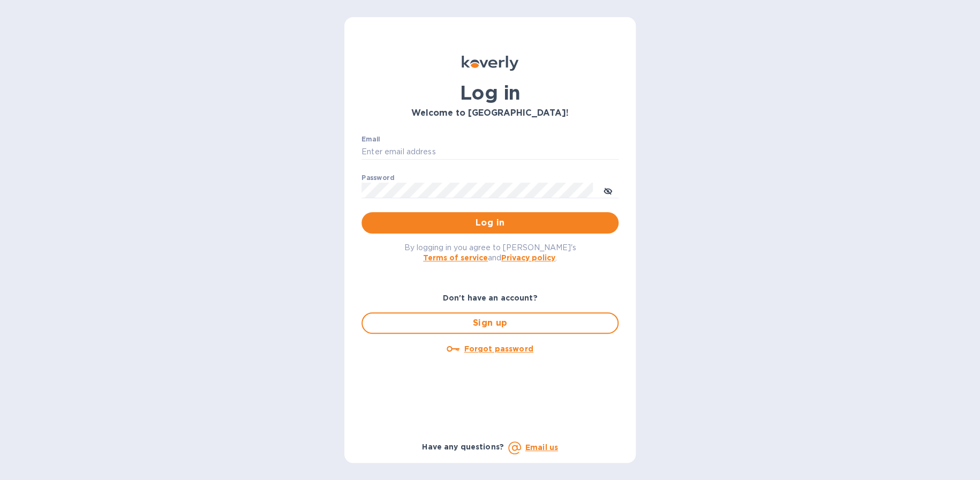 This screenshot has height=480, width=980. I want to click on h1: Log in, so click(490, 93).